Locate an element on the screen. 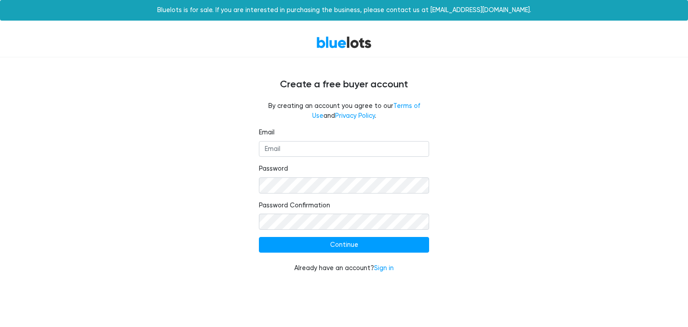 Image resolution: width=688 pixels, height=327 pixels. a: Terms of Use is located at coordinates (366, 111).